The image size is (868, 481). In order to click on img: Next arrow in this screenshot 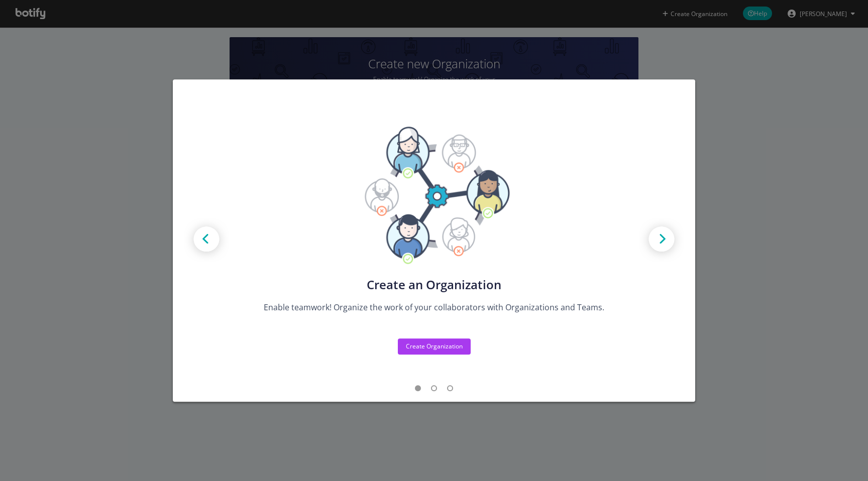, I will do `click(662, 240)`.